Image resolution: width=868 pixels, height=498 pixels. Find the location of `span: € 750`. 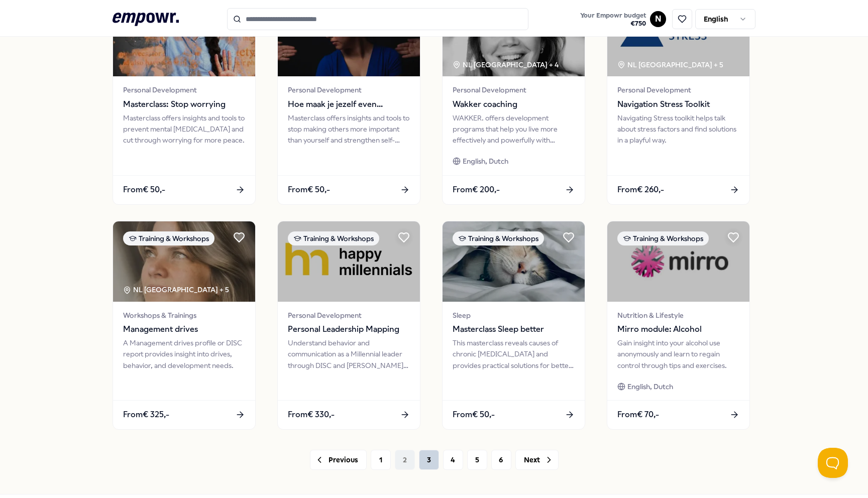

span: € 750 is located at coordinates (612, 24).